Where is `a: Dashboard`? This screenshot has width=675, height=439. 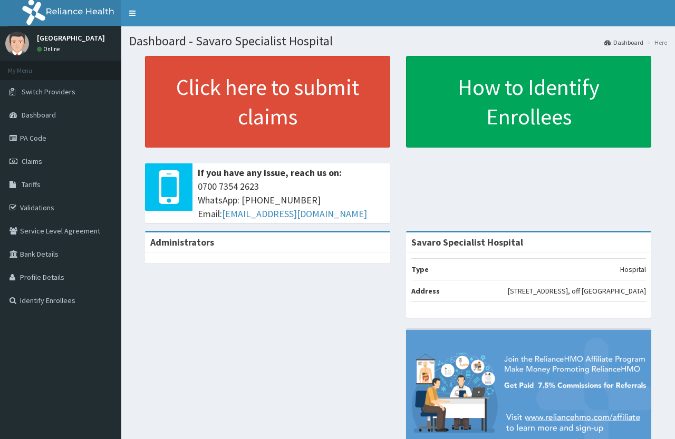
a: Dashboard is located at coordinates (624, 42).